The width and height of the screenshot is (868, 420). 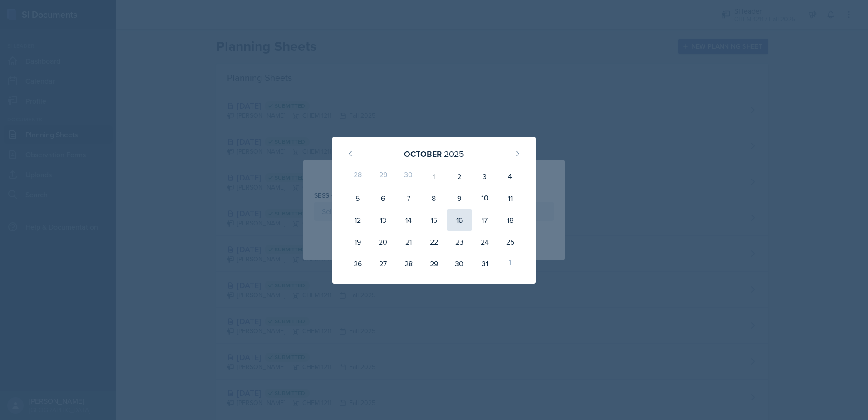 I want to click on div: 12, so click(x=358, y=220).